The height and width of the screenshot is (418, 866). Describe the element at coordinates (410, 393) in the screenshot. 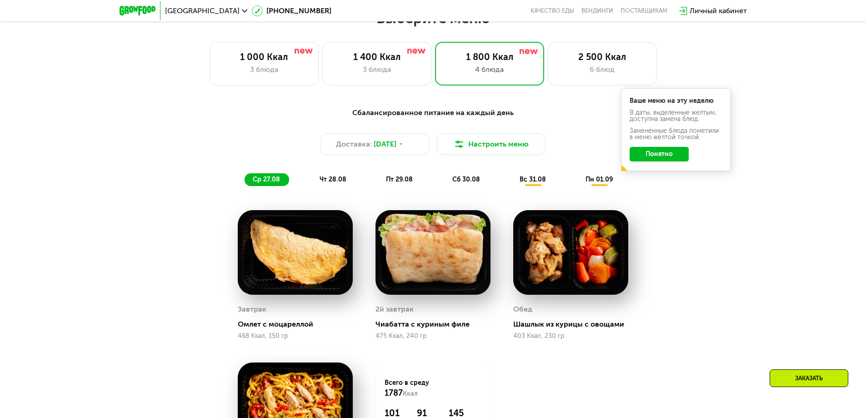

I see `span: Ккал` at that location.